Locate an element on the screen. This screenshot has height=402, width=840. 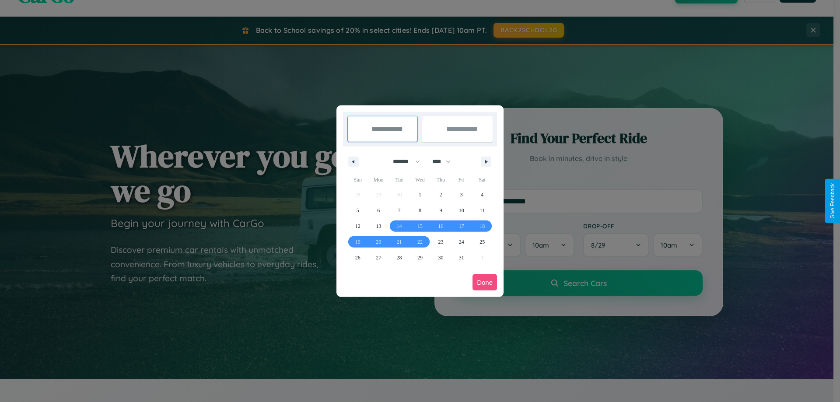
button: 17 is located at coordinates (461, 226).